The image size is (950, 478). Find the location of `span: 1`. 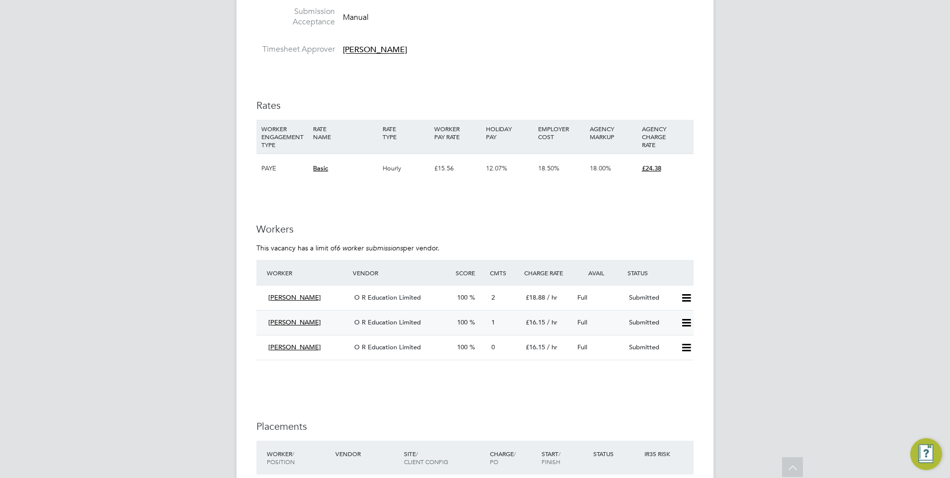

span: 1 is located at coordinates (493, 322).